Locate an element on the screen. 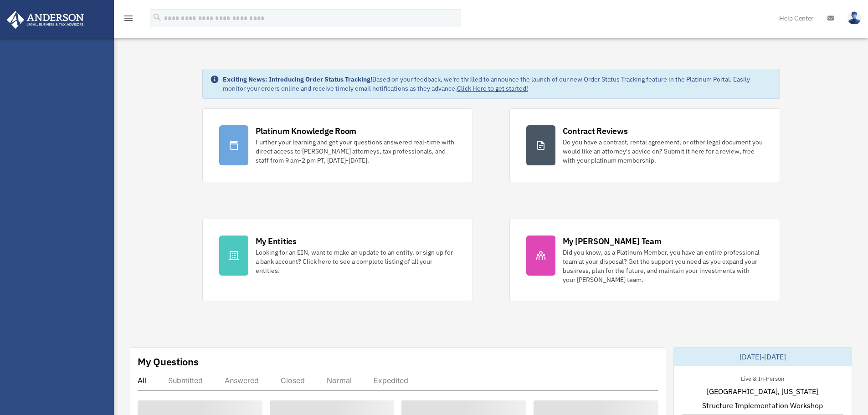 This screenshot has height=415, width=868. div: Submitted is located at coordinates (185, 380).